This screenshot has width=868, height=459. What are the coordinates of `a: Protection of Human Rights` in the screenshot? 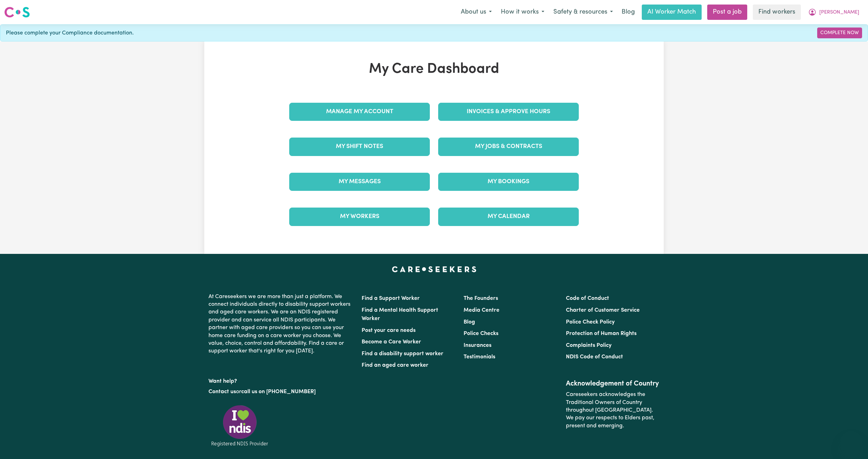 It's located at (601, 333).